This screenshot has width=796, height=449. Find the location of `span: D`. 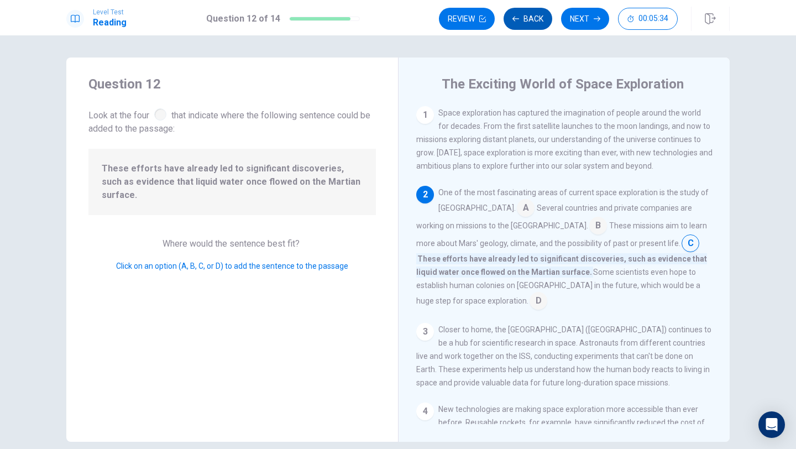

span: D is located at coordinates (538, 301).